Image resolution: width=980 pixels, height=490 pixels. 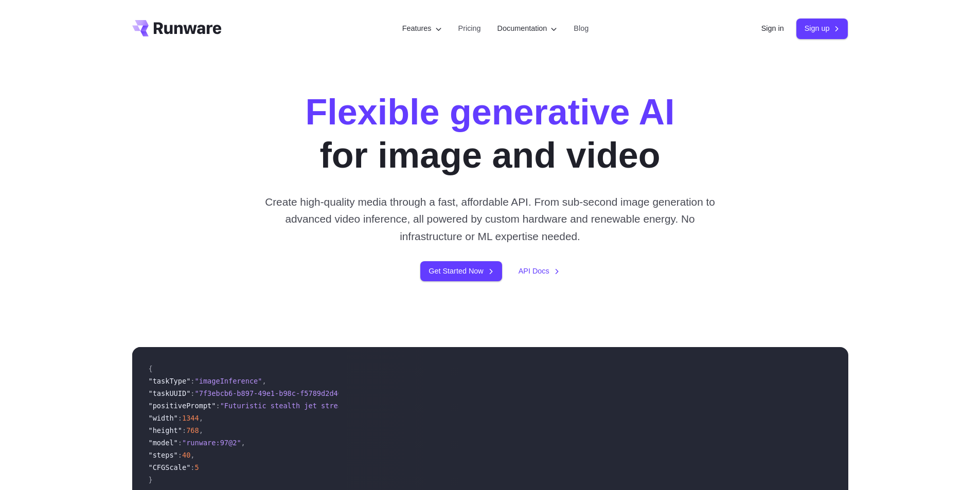 What do you see at coordinates (527, 28) in the screenshot?
I see `label: Documentation` at bounding box center [527, 28].